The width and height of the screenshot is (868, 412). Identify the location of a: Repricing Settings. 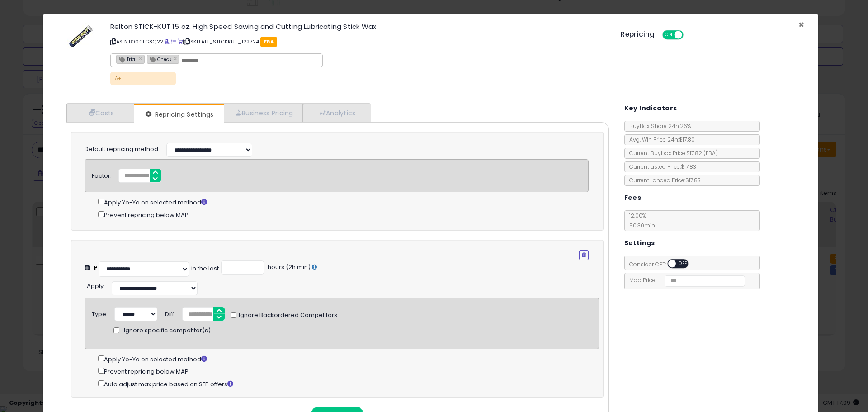
(179, 115).